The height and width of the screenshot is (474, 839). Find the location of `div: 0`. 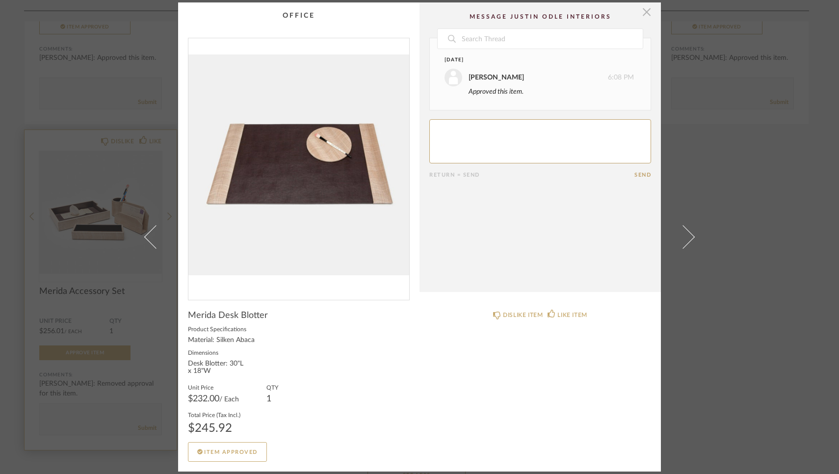

div: 0 is located at coordinates (299, 165).